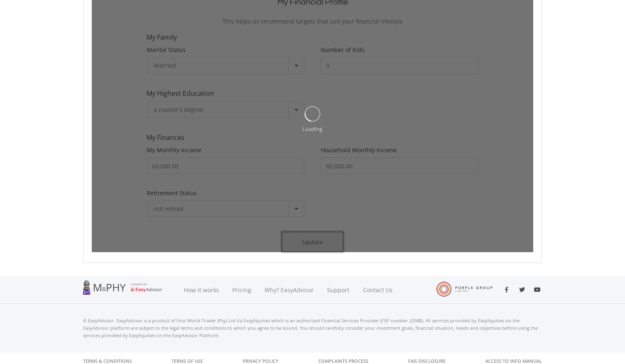  Describe the element at coordinates (338, 290) in the screenshot. I see `a: Support` at that location.